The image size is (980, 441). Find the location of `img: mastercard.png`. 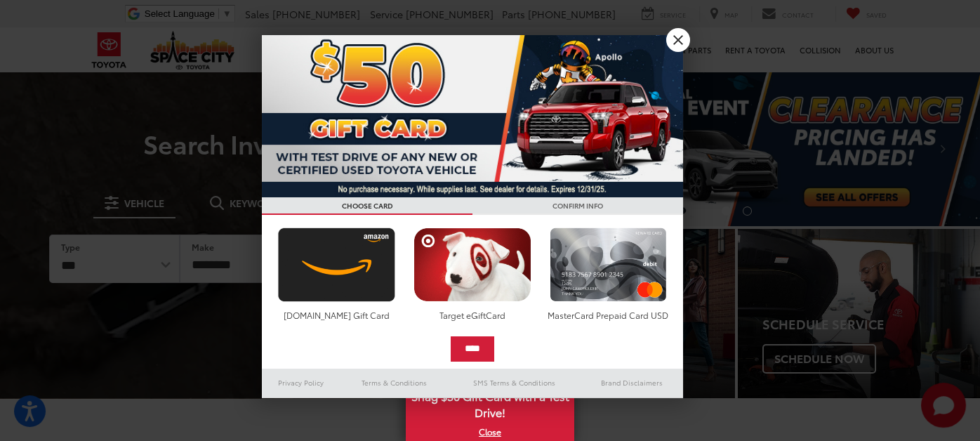

img: mastercard.png is located at coordinates (608, 265).